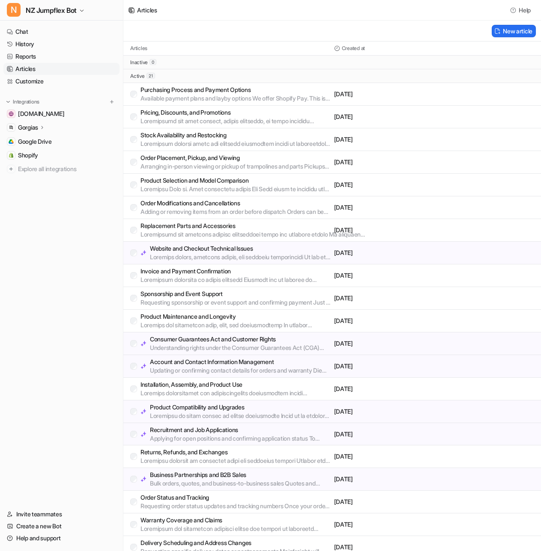 This screenshot has height=551, width=541. I want to click on p: Delivery Scheduling and Address Changes, so click(235, 543).